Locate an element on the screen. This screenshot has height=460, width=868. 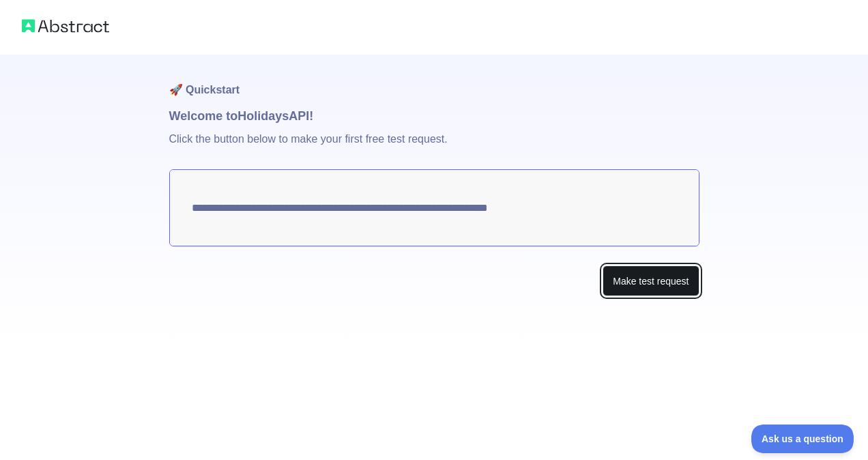
p: Click the button below to make your first free test request. is located at coordinates (434, 147).